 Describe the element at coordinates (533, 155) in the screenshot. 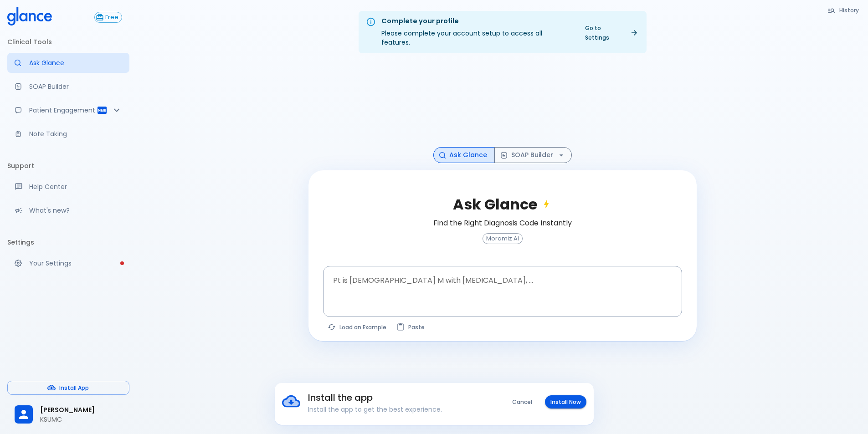

I see `button: SOAP Builder` at that location.